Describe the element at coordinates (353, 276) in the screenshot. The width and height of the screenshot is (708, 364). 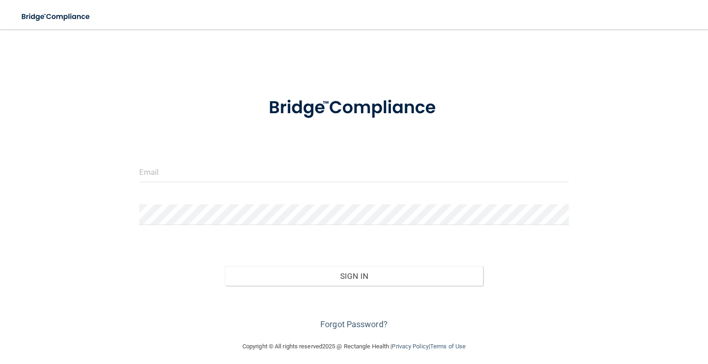
I see `button: Sign In` at that location.